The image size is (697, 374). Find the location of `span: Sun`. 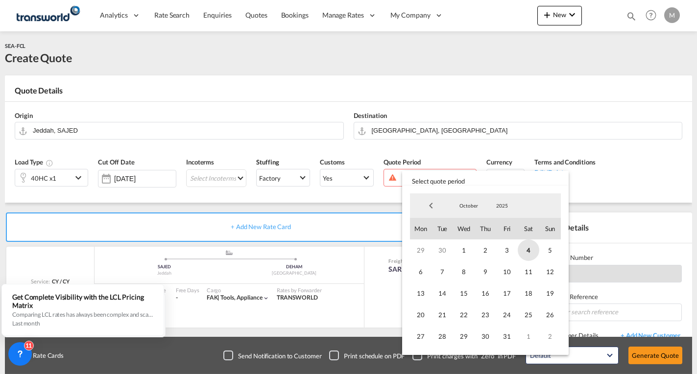

span: Sun is located at coordinates (550, 229).